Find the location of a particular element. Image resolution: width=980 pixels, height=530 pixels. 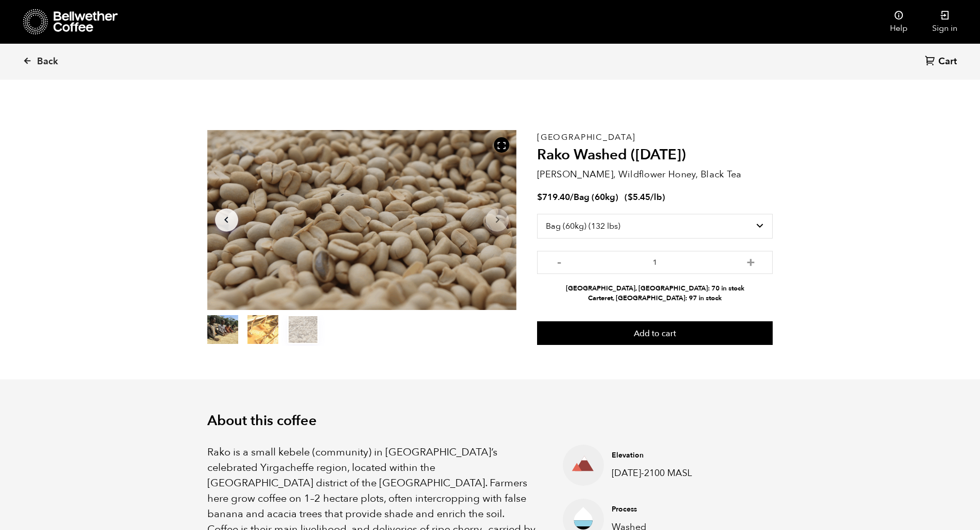

span: Back is located at coordinates (47, 61).